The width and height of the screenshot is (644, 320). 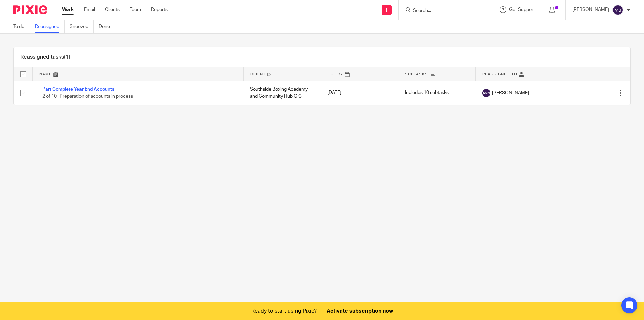 What do you see at coordinates (67, 10) in the screenshot?
I see `a: Work` at bounding box center [67, 10].